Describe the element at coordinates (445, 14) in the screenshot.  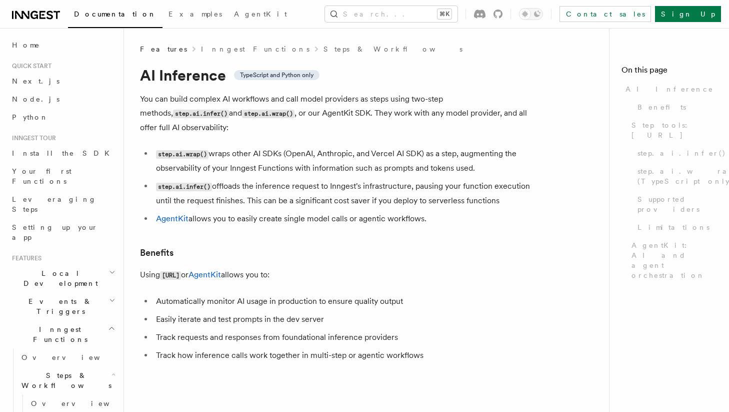
I see `kbd: ⌘K` at that location.